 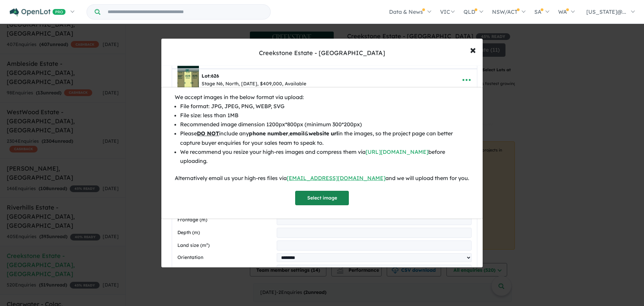 What do you see at coordinates (322, 97) in the screenshot?
I see `div: We accept images in the below format via upload:` at bounding box center [322, 97].